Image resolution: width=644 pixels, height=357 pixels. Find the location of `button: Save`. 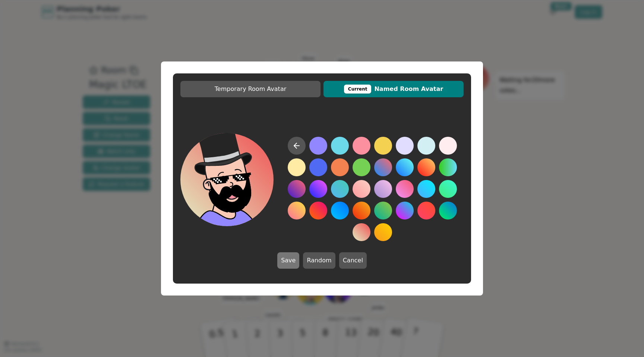

button: Save is located at coordinates (288, 260).